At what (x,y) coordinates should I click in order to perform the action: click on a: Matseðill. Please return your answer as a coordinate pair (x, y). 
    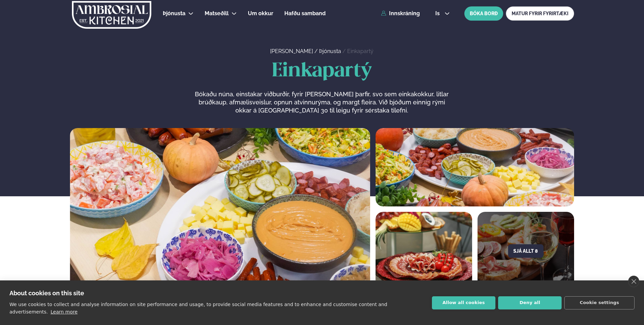
    Looking at the image, I should click on (216, 13).